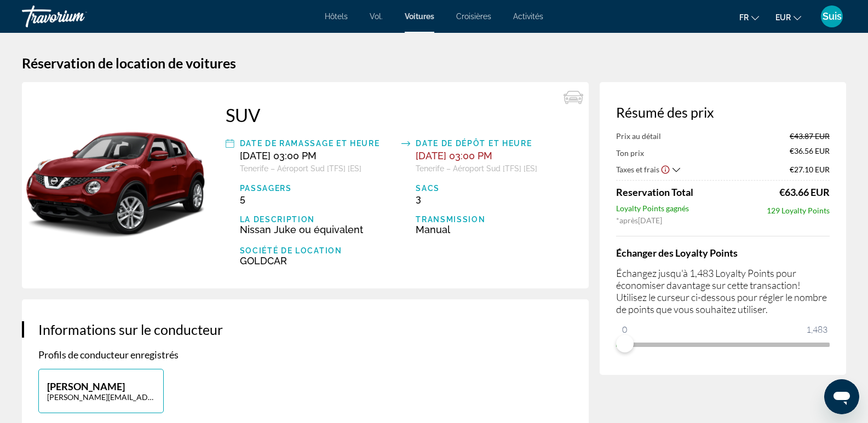  Describe the element at coordinates (377, 17) in the screenshot. I see `font: Vol.` at that location.